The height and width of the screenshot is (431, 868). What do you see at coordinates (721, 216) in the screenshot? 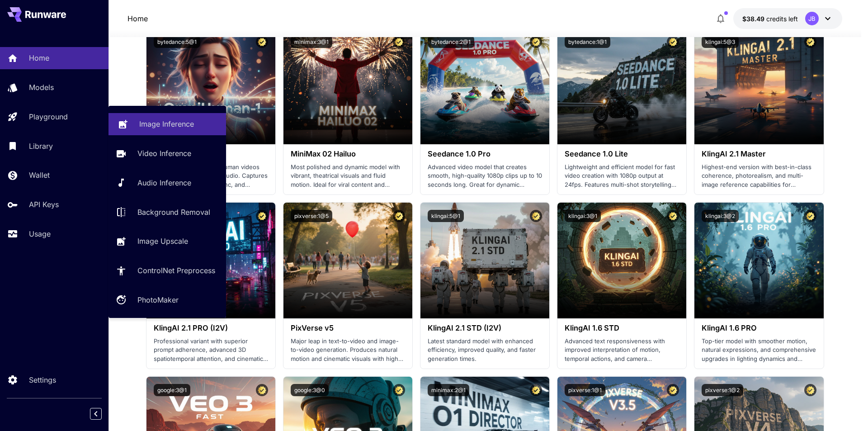
I see `button: klingai:3@2` at bounding box center [721, 216].